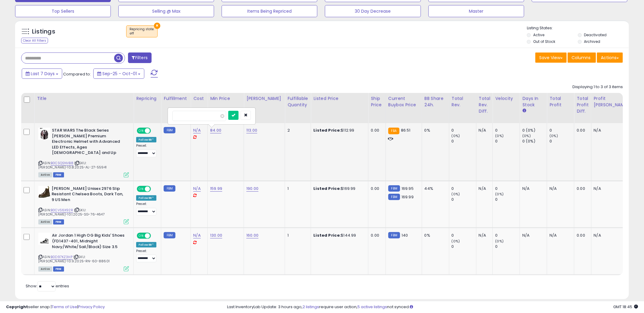  I want to click on a: 84.00, so click(216, 130).